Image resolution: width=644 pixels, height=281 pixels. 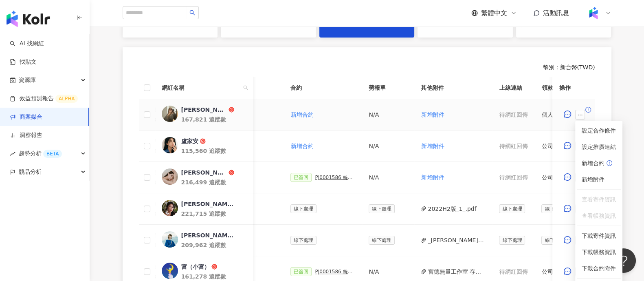 I want to click on span: 趨勢分析, so click(x=41, y=153).